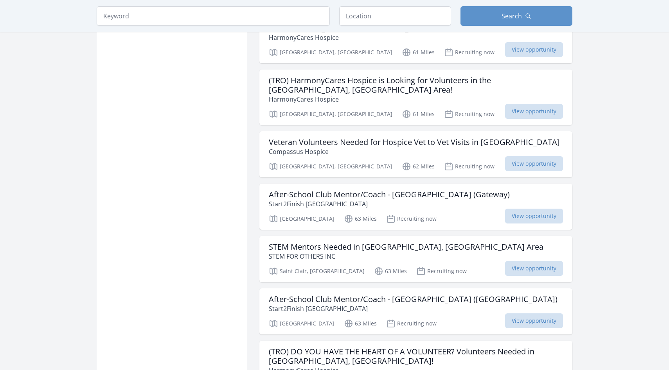  Describe the element at coordinates (418, 167) in the screenshot. I see `p: 62 Miles` at that location.